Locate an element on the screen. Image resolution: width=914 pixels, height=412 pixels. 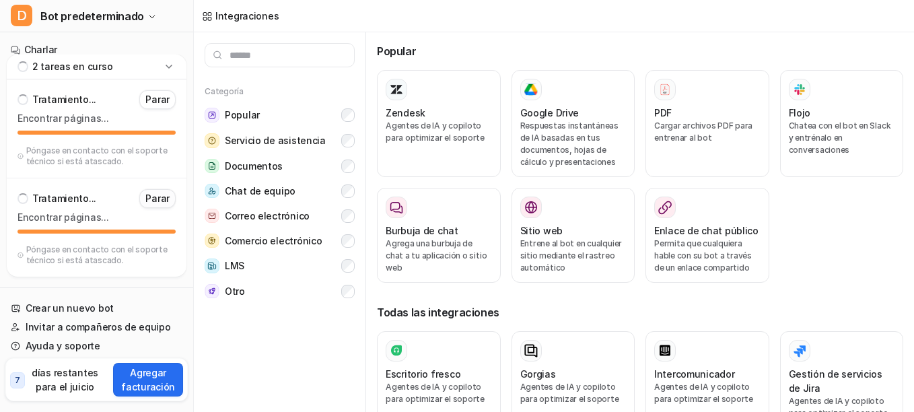
img: Correo electrónico is located at coordinates (212, 215).